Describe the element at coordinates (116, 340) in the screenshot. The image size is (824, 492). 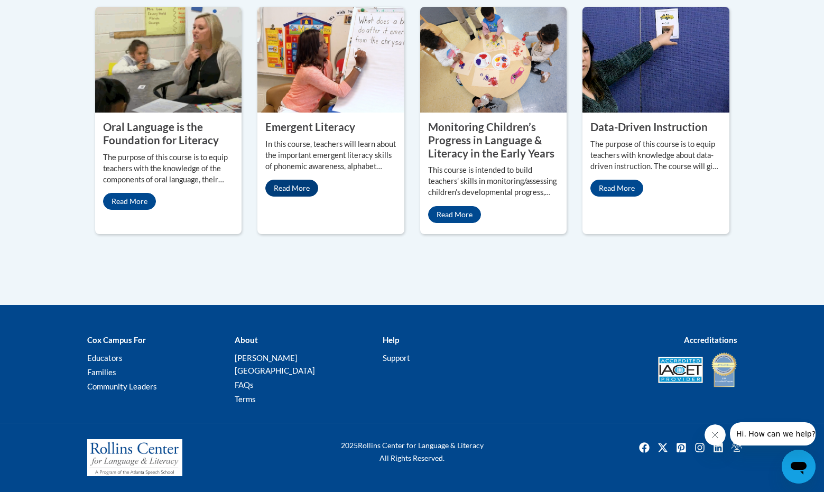
I see `b: Cox Campus For` at that location.